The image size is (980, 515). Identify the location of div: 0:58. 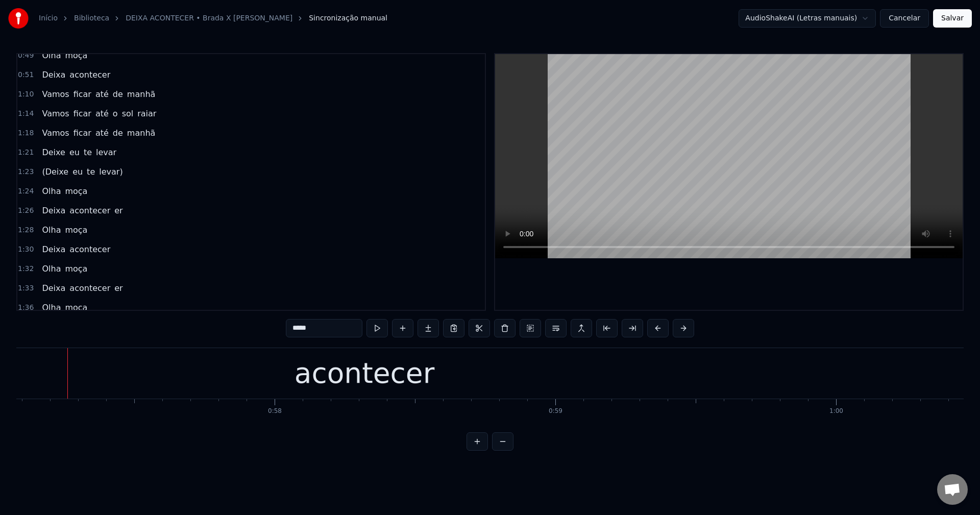
(274, 412).